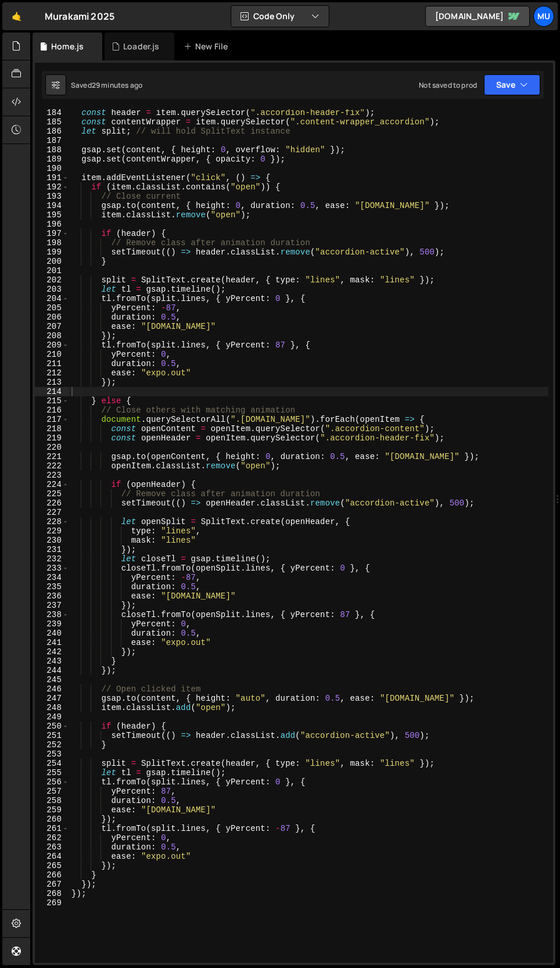 The image size is (560, 968). Describe the element at coordinates (52, 689) in the screenshot. I see `div: 246` at that location.